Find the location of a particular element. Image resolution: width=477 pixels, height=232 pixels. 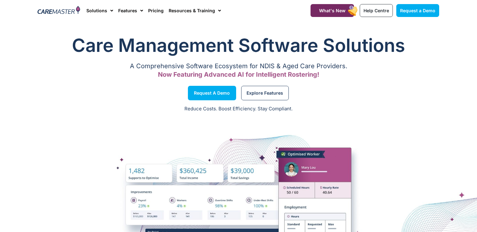

span: Now Featuring Advanced AI for Intelligent Rostering! is located at coordinates (238, 75).